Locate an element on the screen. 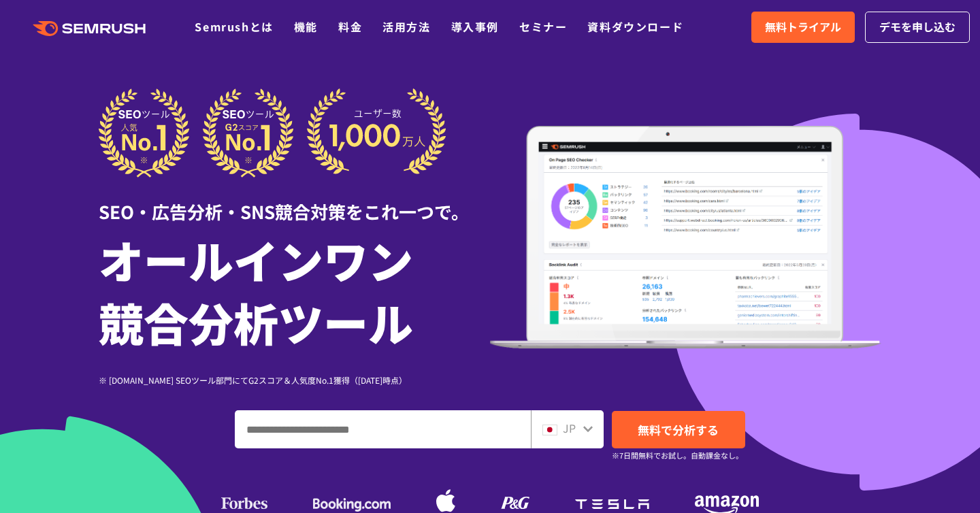 The width and height of the screenshot is (980, 513). span: JP is located at coordinates (570, 428).